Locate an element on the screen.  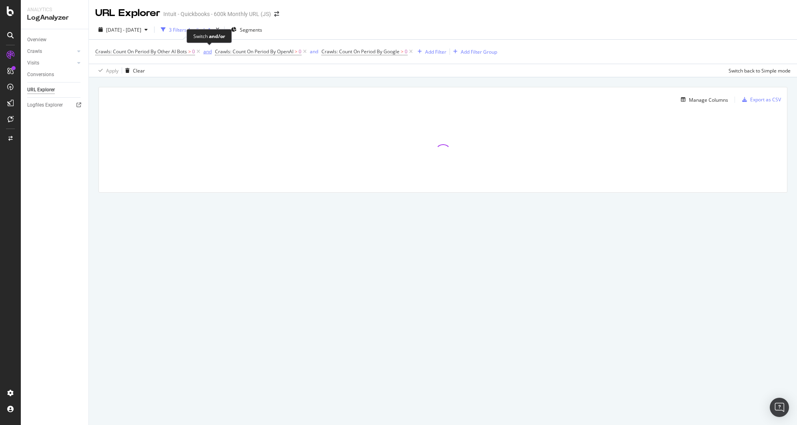
div: LogAnalyzer is located at coordinates (54, 18).